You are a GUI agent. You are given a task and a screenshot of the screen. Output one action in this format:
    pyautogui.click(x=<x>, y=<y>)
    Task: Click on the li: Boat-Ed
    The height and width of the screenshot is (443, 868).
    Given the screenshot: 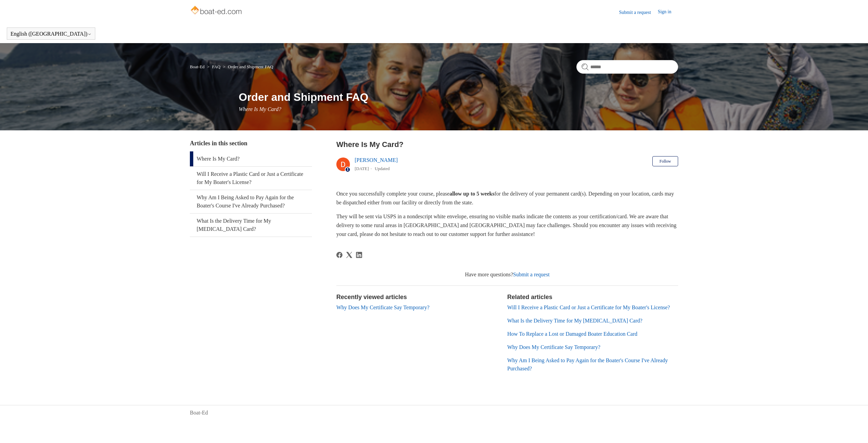 What is the action you would take?
    pyautogui.click(x=198, y=66)
    